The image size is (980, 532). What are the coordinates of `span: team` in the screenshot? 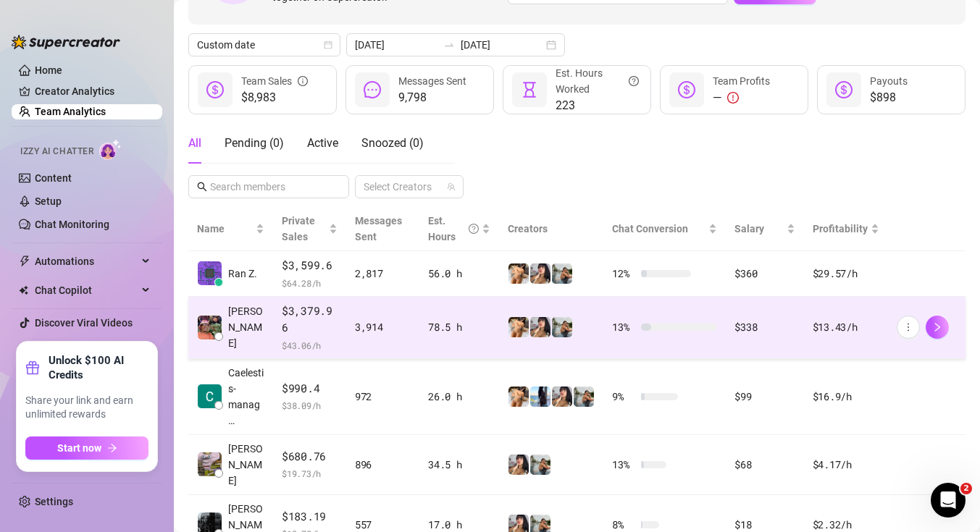 It's located at (452, 186).